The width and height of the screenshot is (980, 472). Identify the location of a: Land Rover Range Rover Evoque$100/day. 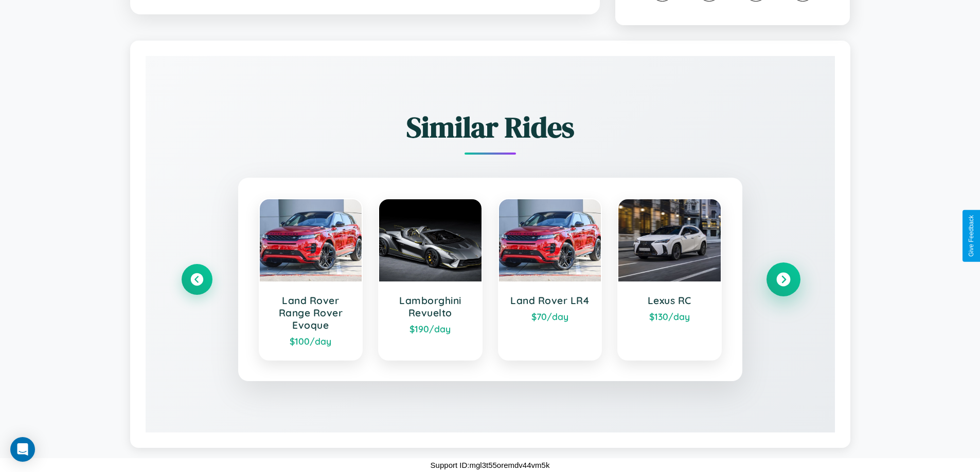
(311, 280).